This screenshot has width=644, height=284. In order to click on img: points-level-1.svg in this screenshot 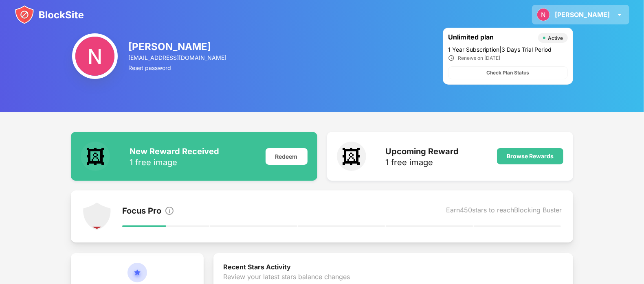, I will do `click(97, 217)`.